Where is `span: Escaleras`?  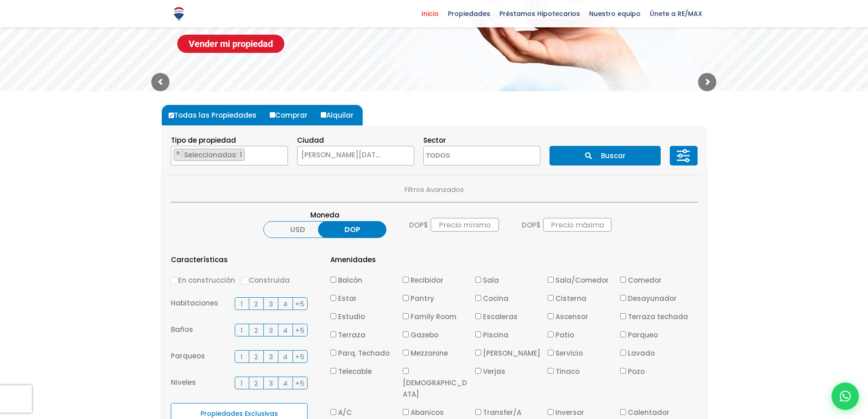 span: Escaleras is located at coordinates (500, 316).